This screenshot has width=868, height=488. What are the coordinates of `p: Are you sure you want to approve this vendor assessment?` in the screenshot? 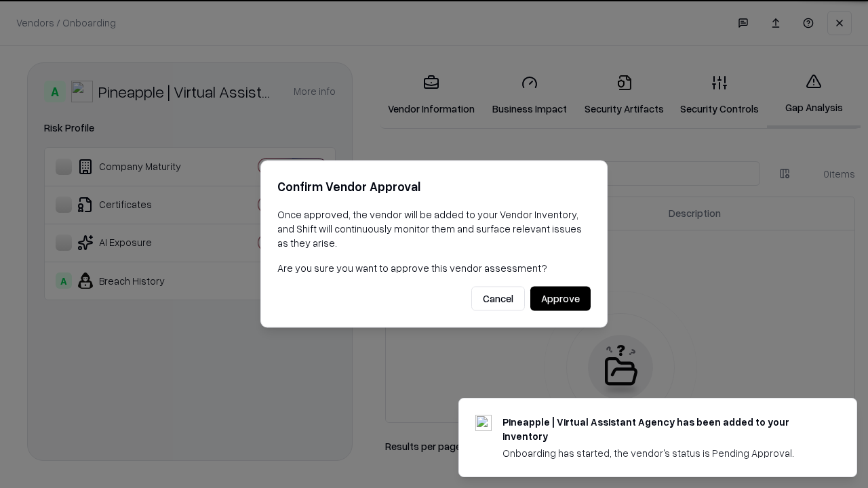 It's located at (434, 268).